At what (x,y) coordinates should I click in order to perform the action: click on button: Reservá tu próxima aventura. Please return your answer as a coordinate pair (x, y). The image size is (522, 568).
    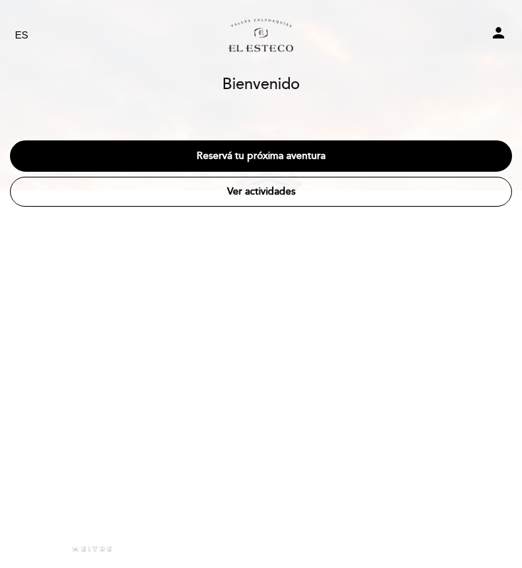
    Looking at the image, I should click on (261, 156).